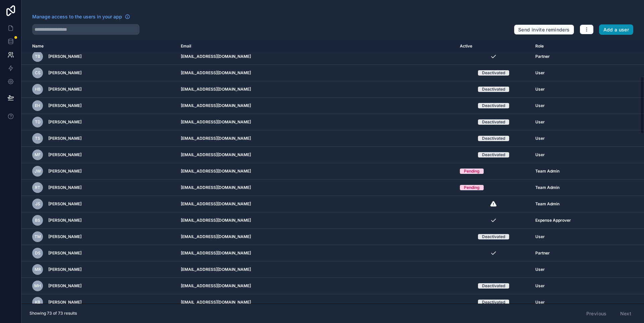 This screenshot has width=644, height=323. What do you see at coordinates (573, 46) in the screenshot?
I see `th: Role` at bounding box center [573, 46].